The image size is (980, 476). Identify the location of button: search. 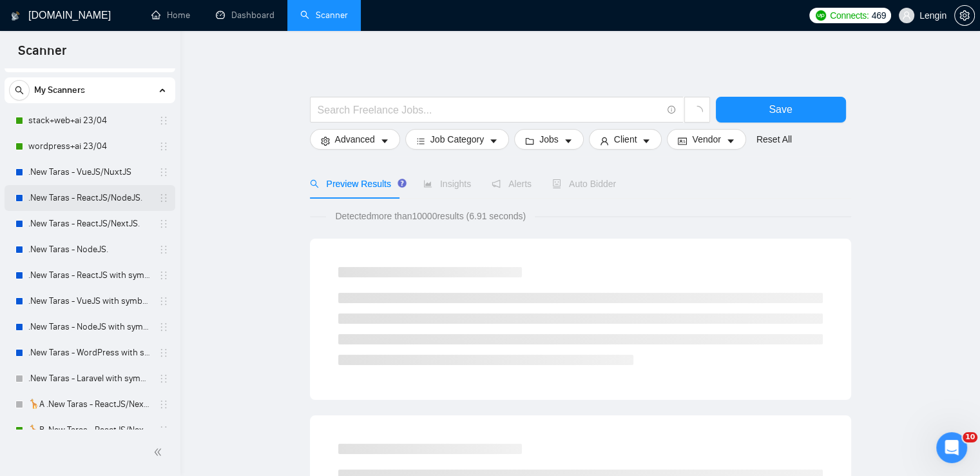
(20, 91).